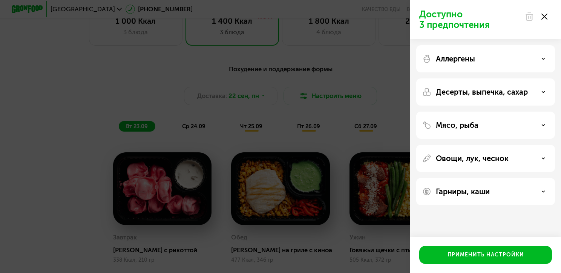 This screenshot has width=561, height=273. I want to click on p: Десерты, выпечка, сахар, so click(482, 92).